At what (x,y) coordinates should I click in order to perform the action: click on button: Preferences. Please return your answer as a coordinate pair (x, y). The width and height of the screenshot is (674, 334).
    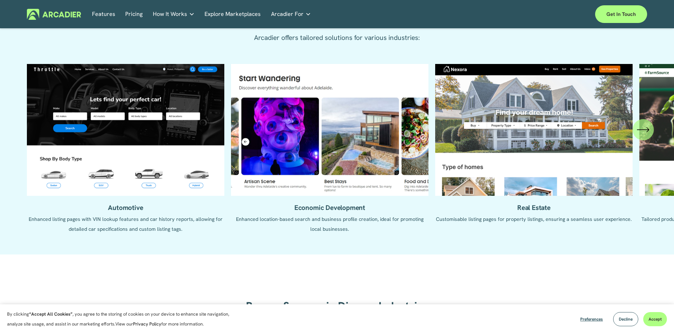
    Looking at the image, I should click on (592, 320).